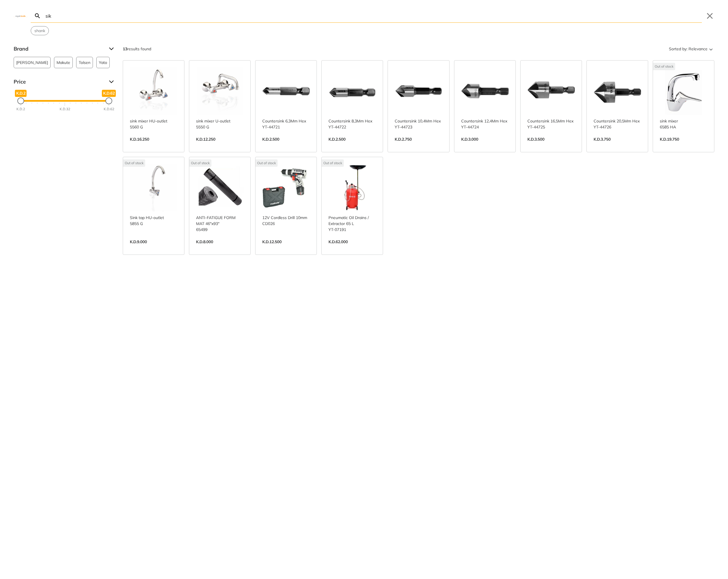 The image size is (728, 579). Describe the element at coordinates (103, 62) in the screenshot. I see `span: Yato` at that location.